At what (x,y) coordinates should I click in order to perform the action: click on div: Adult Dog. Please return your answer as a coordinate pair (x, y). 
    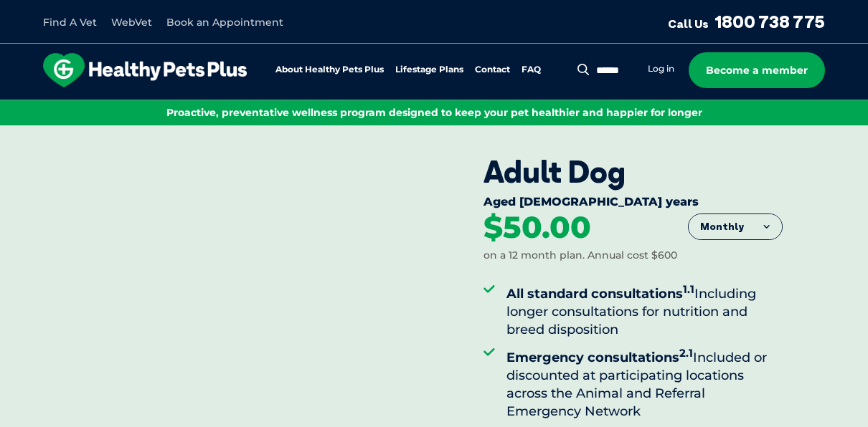
    Looking at the image, I should click on (633, 172).